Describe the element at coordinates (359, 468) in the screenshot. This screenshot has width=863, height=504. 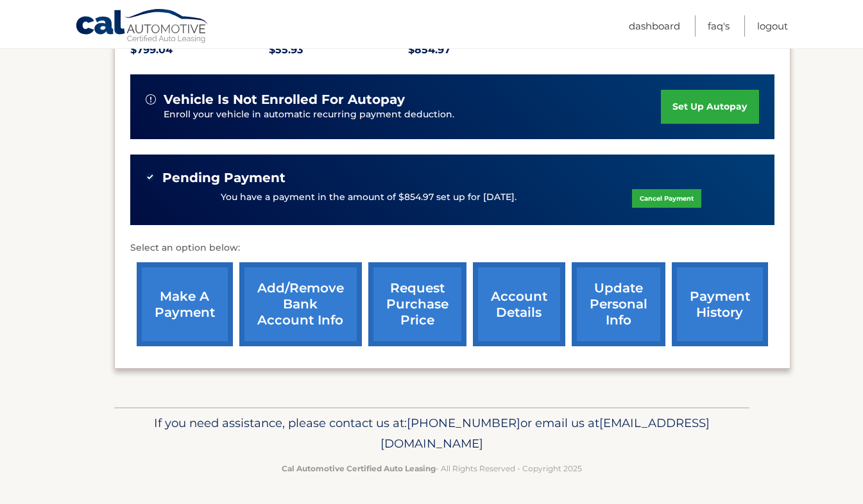
I see `strong: Cal Automotive Certified Auto Leasing` at that location.